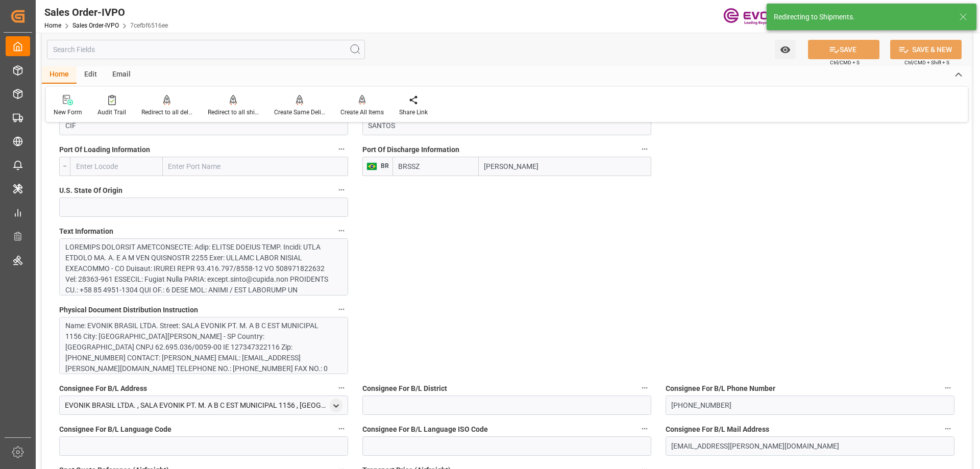  Describe the element at coordinates (926, 49) in the screenshot. I see `button: SAVE & NEW` at that location.